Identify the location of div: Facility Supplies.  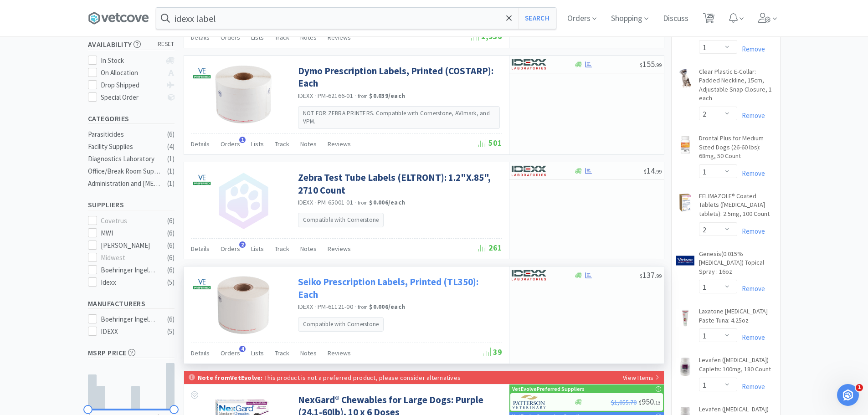
(125, 147).